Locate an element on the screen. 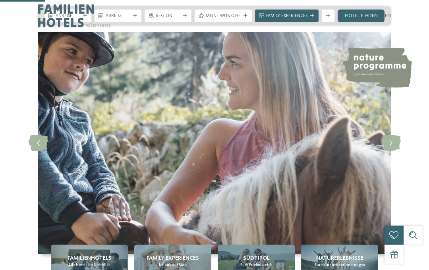  span: Eure Kindheitserinnerungen is located at coordinates (340, 265).